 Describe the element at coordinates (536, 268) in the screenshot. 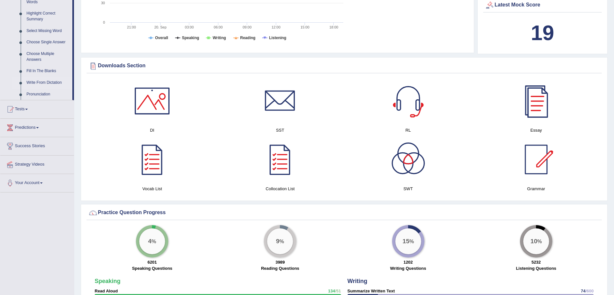

I see `label: Listening Questions` at that location.